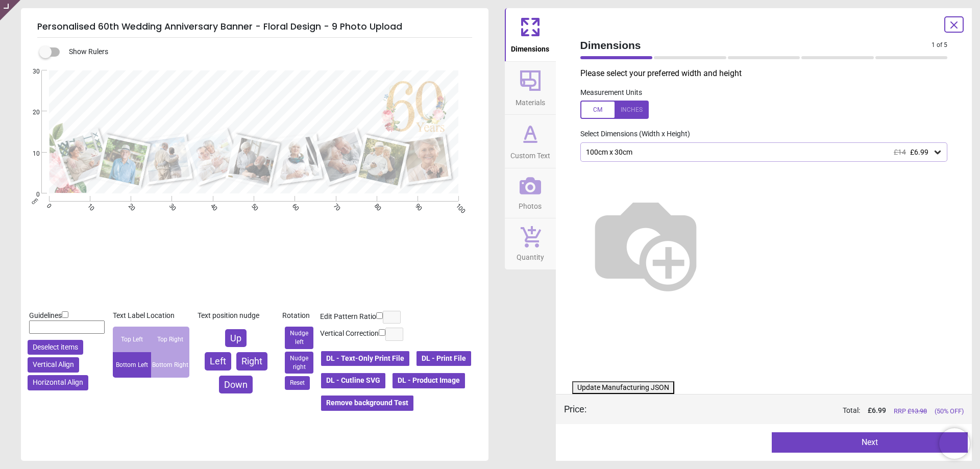 Image resolution: width=980 pixels, height=469 pixels. What do you see at coordinates (57, 383) in the screenshot?
I see `button: Horizontal Align` at bounding box center [57, 383].